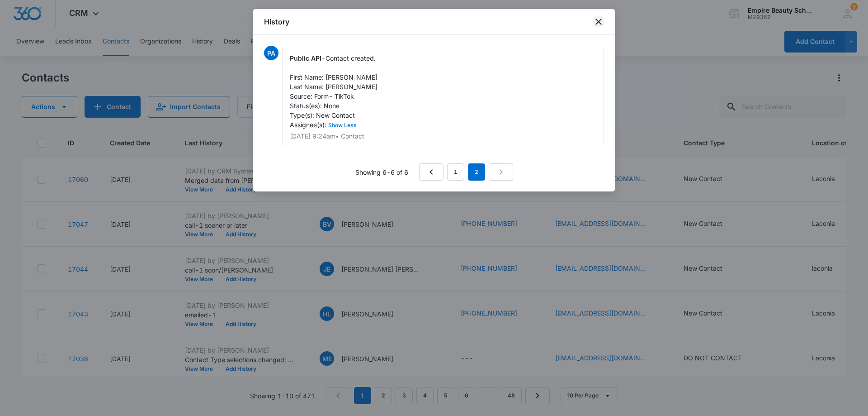  Describe the element at coordinates (431, 172) in the screenshot. I see `a: Previous Page` at that location.